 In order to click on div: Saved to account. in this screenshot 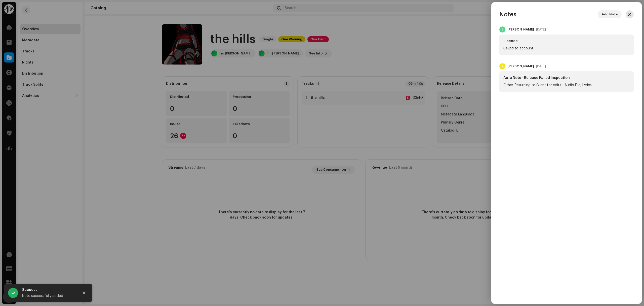, I will do `click(567, 48)`.